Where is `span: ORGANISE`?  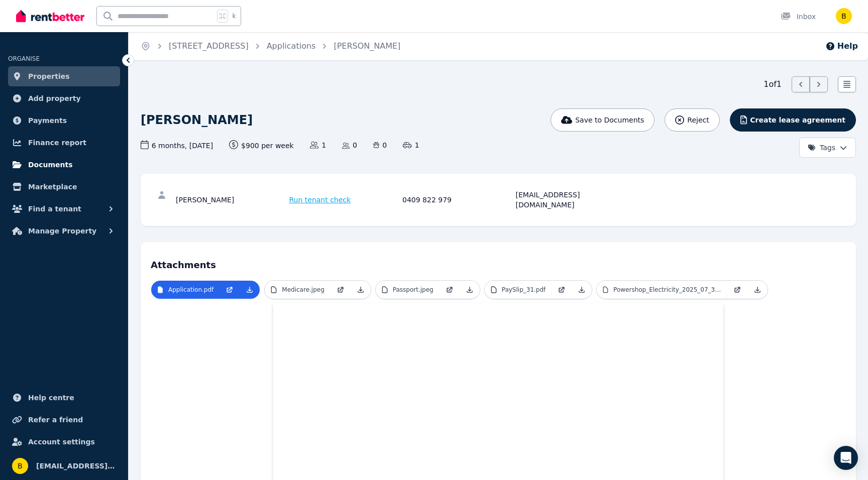 span: ORGANISE is located at coordinates (24, 58).